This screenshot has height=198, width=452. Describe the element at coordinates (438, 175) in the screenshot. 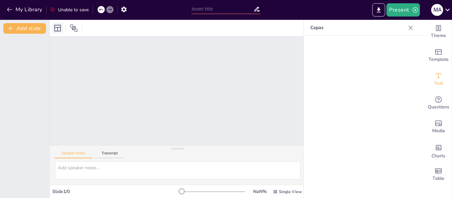

I see `div: Add a table` at that location.